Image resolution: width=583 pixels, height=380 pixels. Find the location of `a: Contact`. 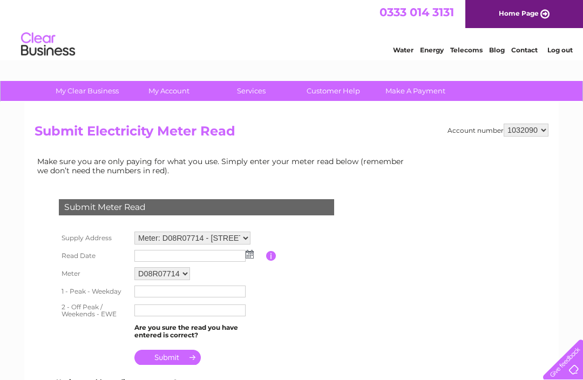

a: Contact is located at coordinates (524, 50).